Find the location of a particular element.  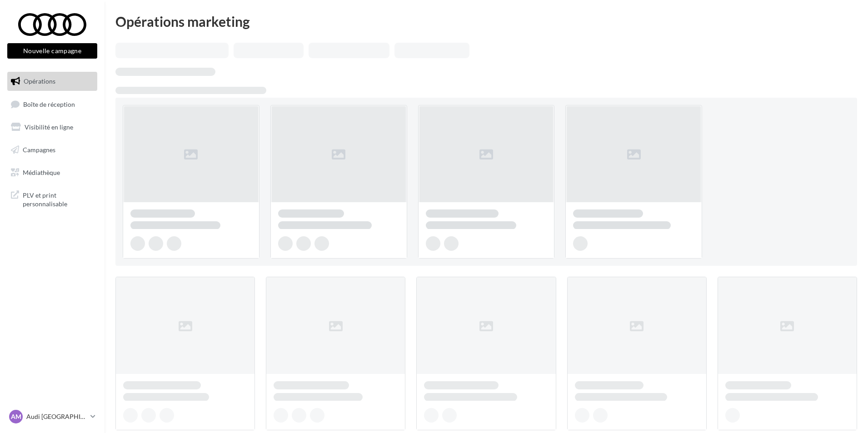

div: Opérations marketing is located at coordinates (486, 21).